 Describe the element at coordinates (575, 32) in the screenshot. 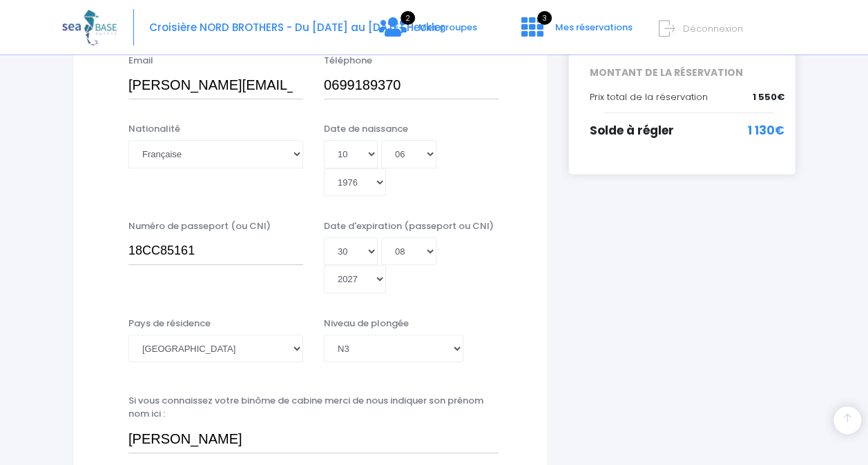

I see `a: 3 Mes réservations` at that location.